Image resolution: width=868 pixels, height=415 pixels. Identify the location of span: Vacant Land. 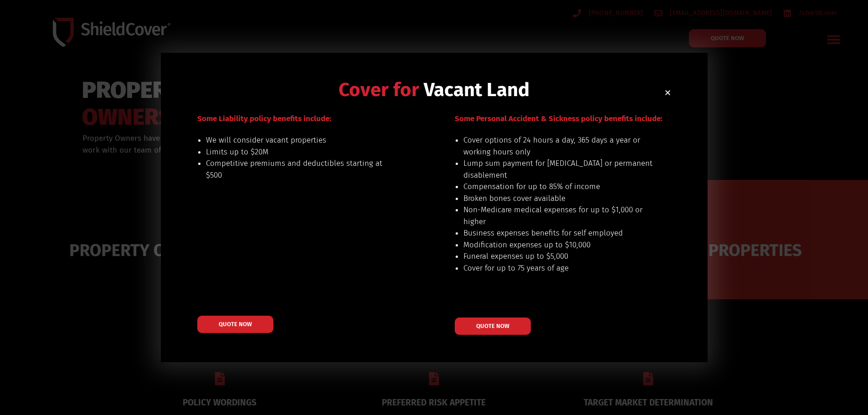
(477, 89).